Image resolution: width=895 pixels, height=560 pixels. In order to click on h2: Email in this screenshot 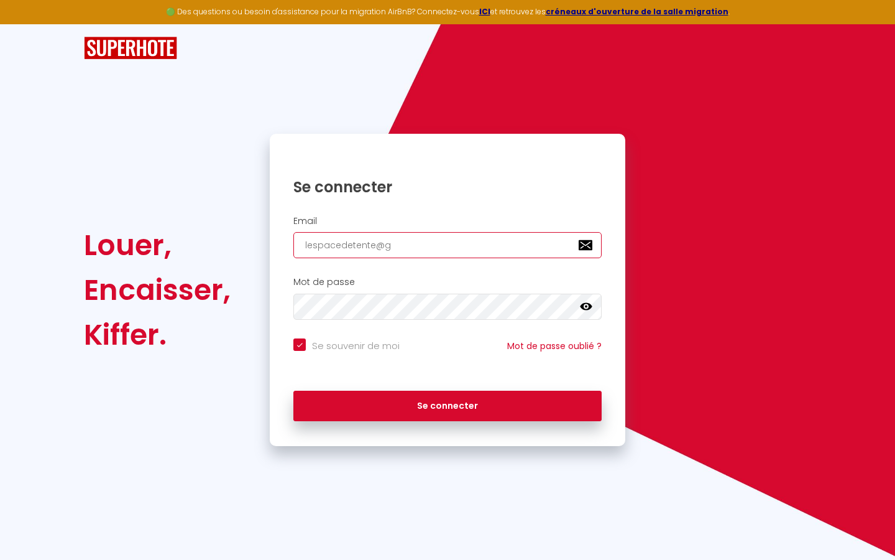, I will do `click(448, 221)`.